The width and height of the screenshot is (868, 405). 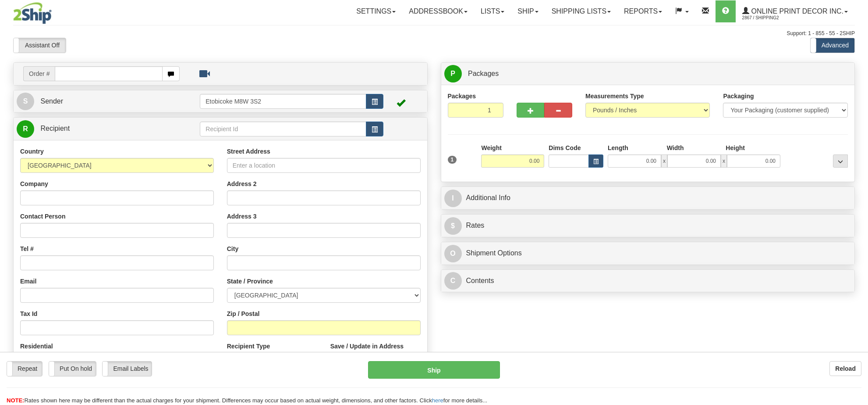 What do you see at coordinates (243, 313) in the screenshot?
I see `label: Zip / Postal` at bounding box center [243, 313].